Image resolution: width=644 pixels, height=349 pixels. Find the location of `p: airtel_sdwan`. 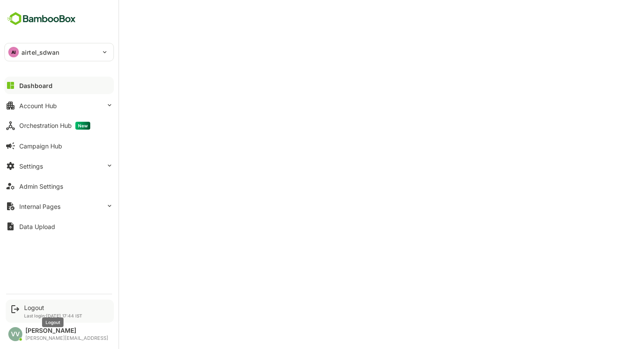

p: airtel_sdwan is located at coordinates (40, 52).